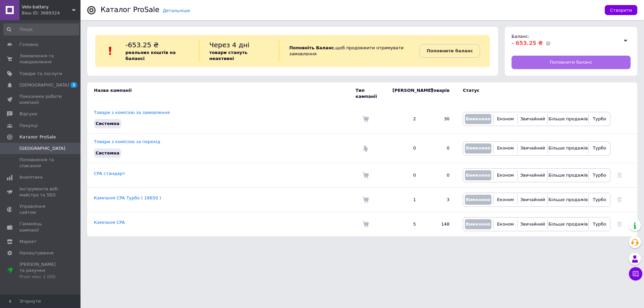 This screenshot has width=644, height=308. What do you see at coordinates (37, 137) in the screenshot?
I see `span: Каталог ProSale` at bounding box center [37, 137].